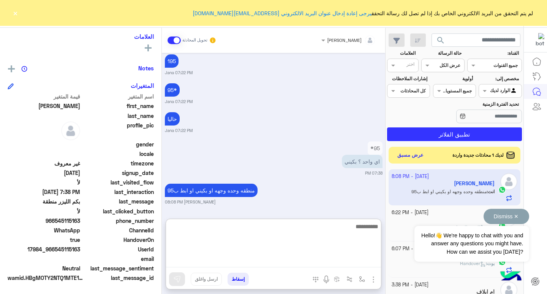  What do you see at coordinates (44, 220) in the screenshot?
I see `span: 966545115163` at bounding box center [44, 220].